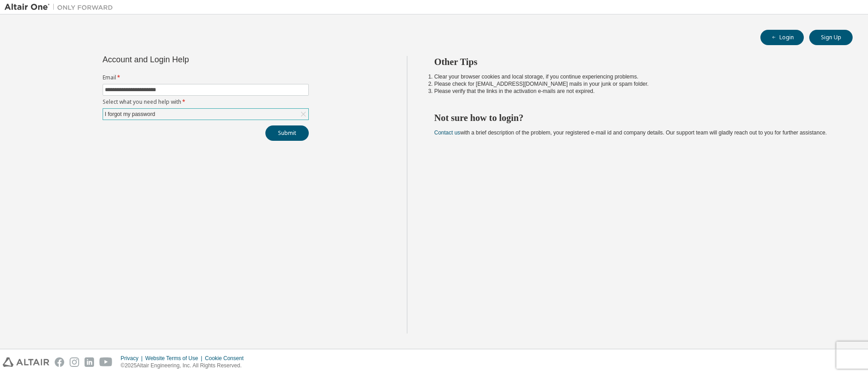 The image size is (868, 375). Describe the element at coordinates (74, 362) in the screenshot. I see `img: instagram.svg` at that location.